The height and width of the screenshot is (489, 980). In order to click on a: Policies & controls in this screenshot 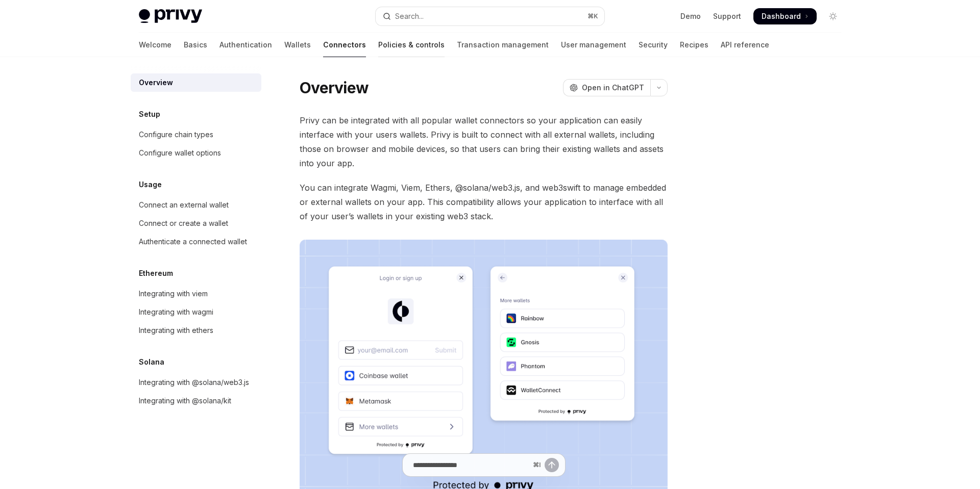, I will do `click(411, 45)`.